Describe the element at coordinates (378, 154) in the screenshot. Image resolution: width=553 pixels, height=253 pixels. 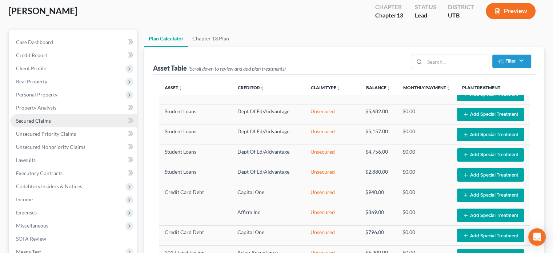
I see `td: $4,756.00` at that location.